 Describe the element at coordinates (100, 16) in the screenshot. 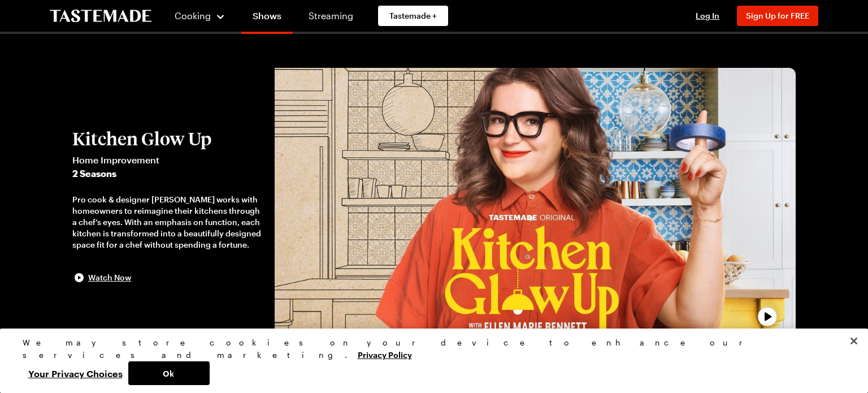

I see `a: To Tastemade Home Page` at that location.